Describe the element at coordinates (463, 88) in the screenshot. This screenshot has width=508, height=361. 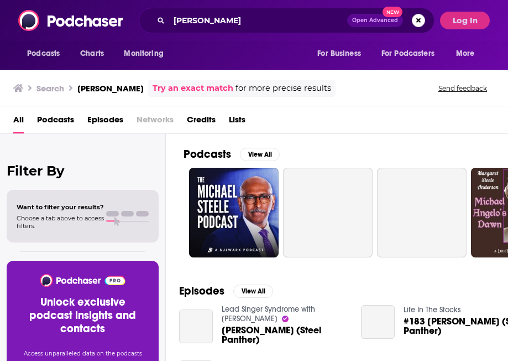
I see `button: Send feedback` at that location.